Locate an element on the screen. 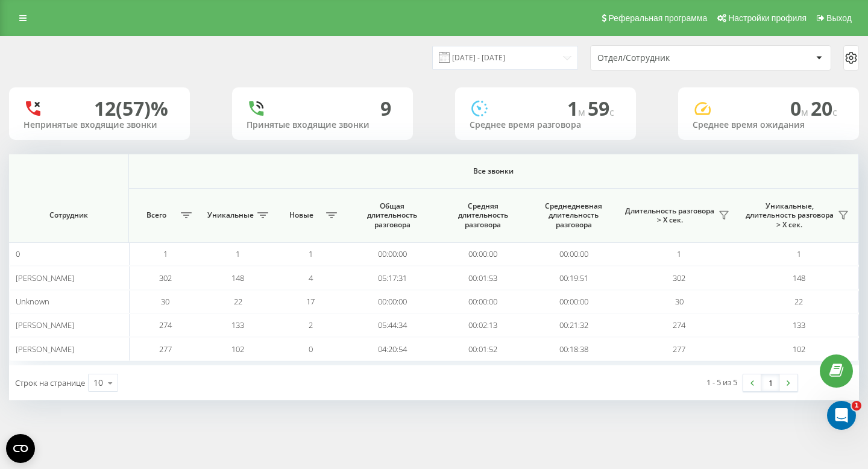  div: Принятые входящие звонки is located at coordinates (322, 125).